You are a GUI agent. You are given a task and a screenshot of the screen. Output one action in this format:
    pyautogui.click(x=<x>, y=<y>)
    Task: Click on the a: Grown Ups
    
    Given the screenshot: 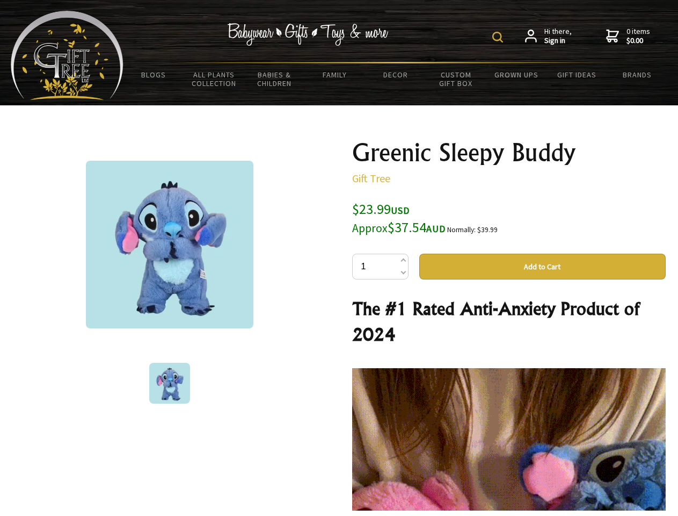 What is the action you would take?
    pyautogui.click(x=516, y=75)
    